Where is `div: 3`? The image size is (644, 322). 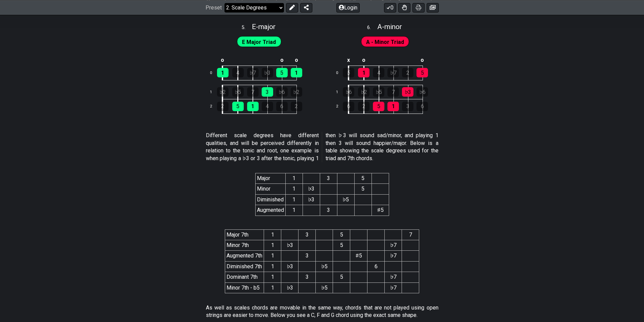
div: 3 is located at coordinates (267, 92).